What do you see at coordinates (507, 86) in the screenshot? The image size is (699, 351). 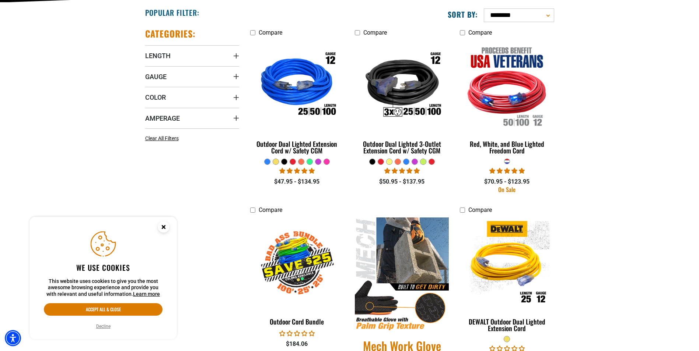 I see `img: Red, White, and Blue Lighted Freedom Cord` at bounding box center [507, 86].